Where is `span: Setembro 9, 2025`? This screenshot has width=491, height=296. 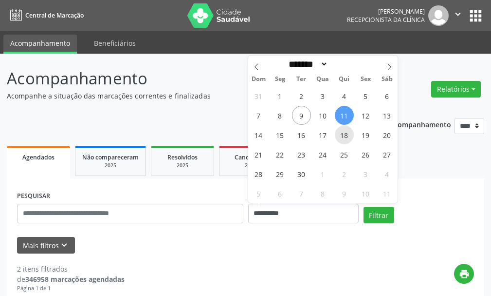 span: Setembro 9, 2025 is located at coordinates (301, 115).